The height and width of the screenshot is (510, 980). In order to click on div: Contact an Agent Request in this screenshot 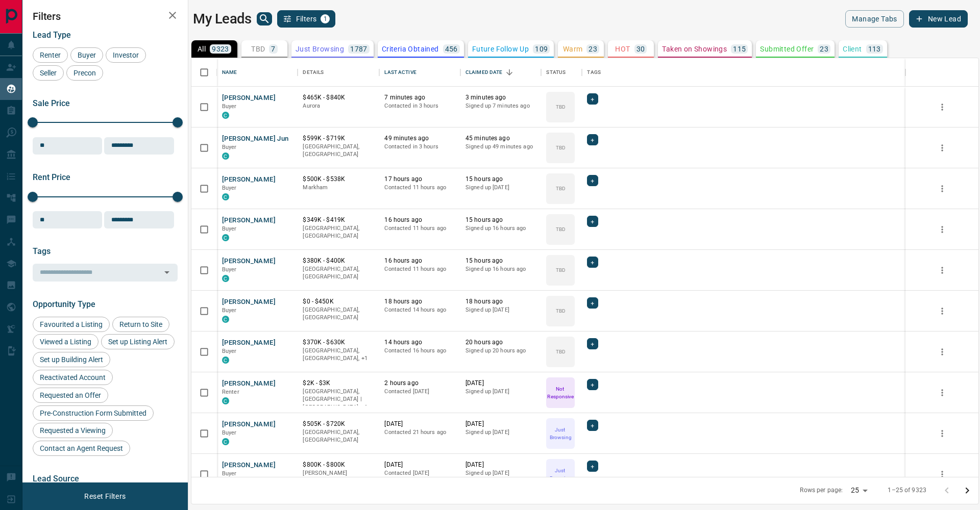, I will do `click(81, 448)`.